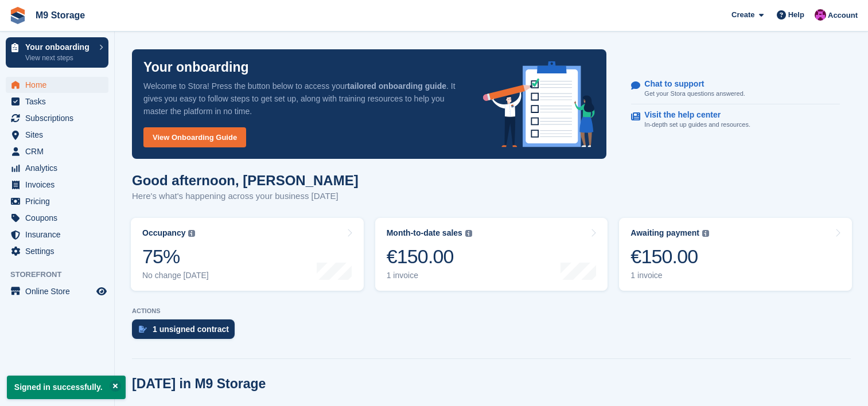  I want to click on p: Get your Stora questions answered., so click(695, 93).